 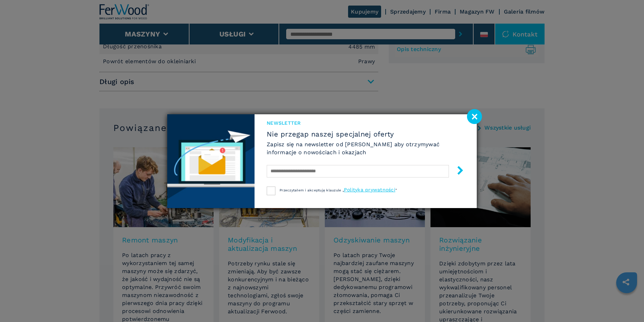 What do you see at coordinates (457, 171) in the screenshot?
I see `button: submit-button` at bounding box center [457, 171].